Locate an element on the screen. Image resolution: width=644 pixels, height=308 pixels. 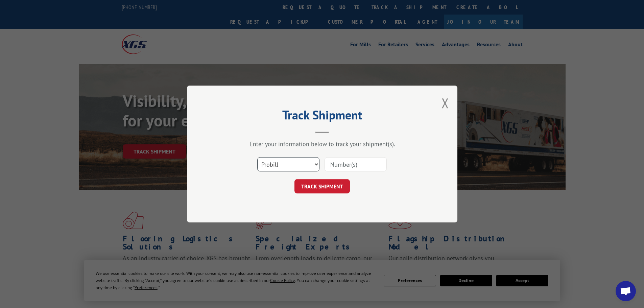
button: Close modal is located at coordinates (445, 103).